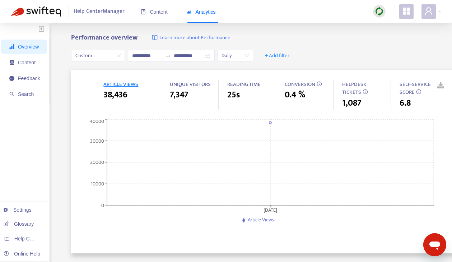 The width and height of the screenshot is (452, 262). I want to click on span: Article Views, so click(261, 219).